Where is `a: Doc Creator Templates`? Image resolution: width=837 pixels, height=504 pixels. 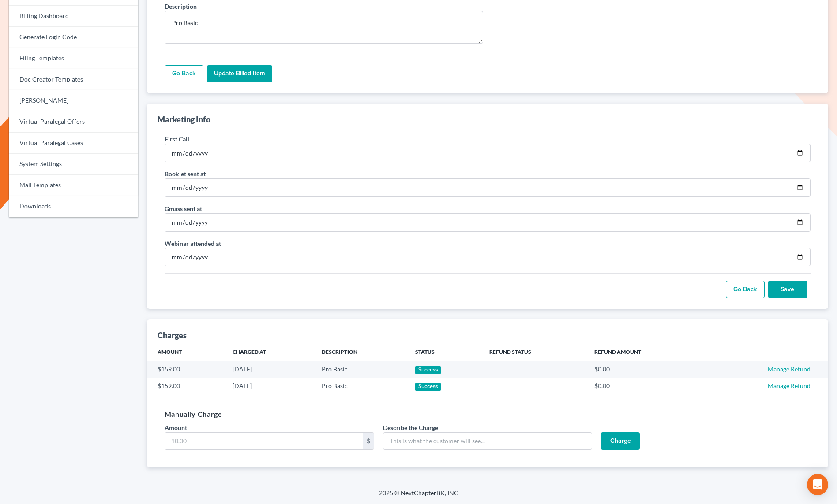 a: Doc Creator Templates is located at coordinates (73, 80).